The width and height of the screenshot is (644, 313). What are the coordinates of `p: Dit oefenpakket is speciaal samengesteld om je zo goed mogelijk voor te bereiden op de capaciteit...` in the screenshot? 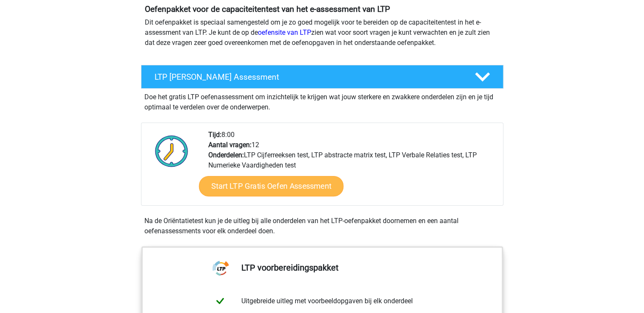 It's located at (322, 33).